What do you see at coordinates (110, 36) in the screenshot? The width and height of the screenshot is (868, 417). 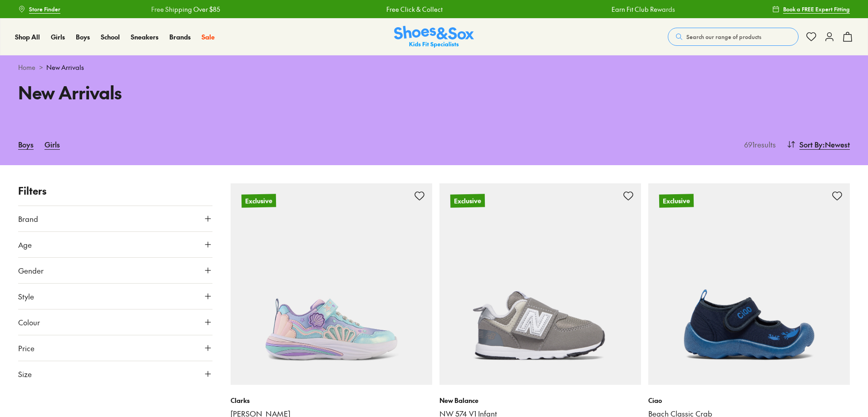 I see `span: School` at bounding box center [110, 36].